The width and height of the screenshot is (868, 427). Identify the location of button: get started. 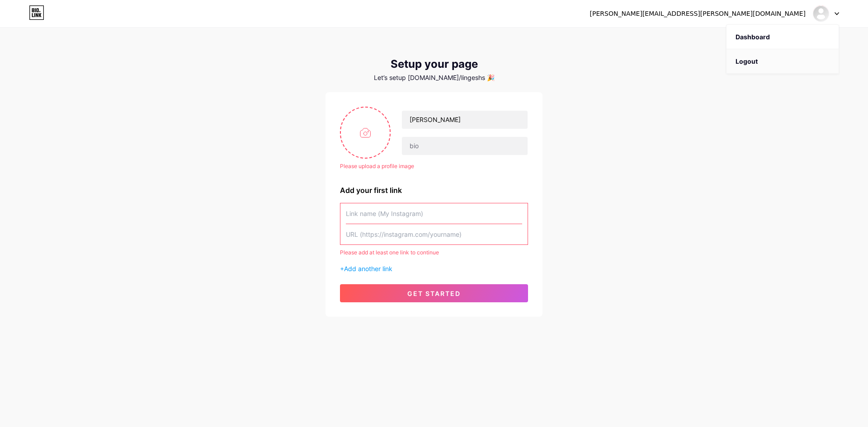
(434, 293).